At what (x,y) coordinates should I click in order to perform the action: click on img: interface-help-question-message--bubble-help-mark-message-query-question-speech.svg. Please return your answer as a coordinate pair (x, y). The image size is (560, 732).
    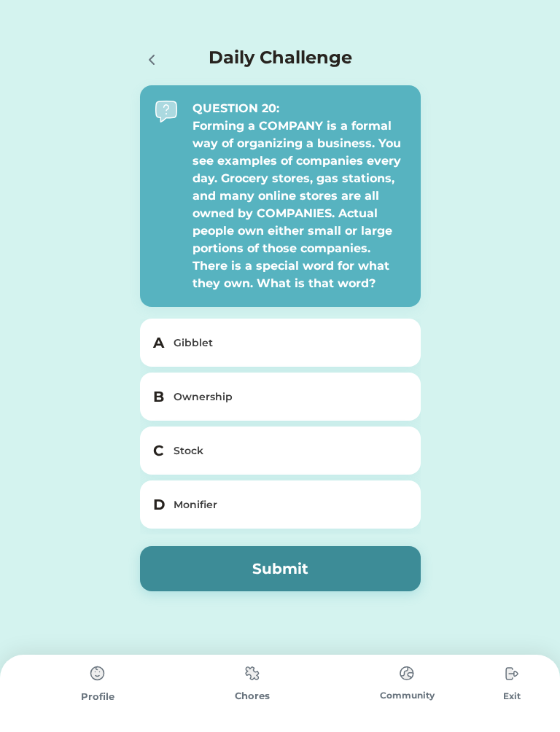
    Looking at the image, I should click on (166, 111).